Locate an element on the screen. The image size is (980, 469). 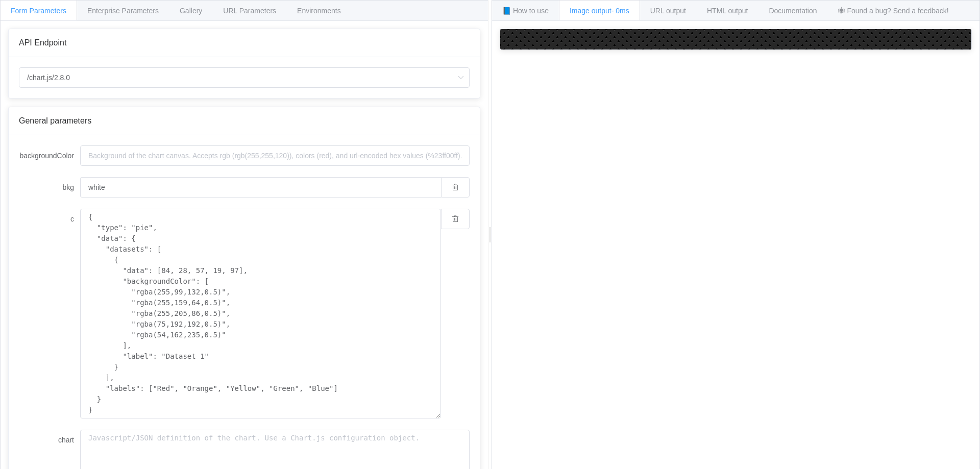
span: URL output is located at coordinates (668, 11).